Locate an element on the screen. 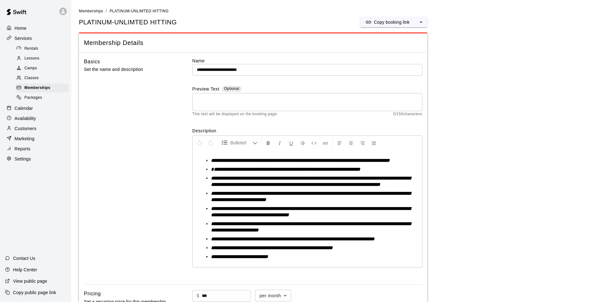  button: Format Underline is located at coordinates (291, 143).